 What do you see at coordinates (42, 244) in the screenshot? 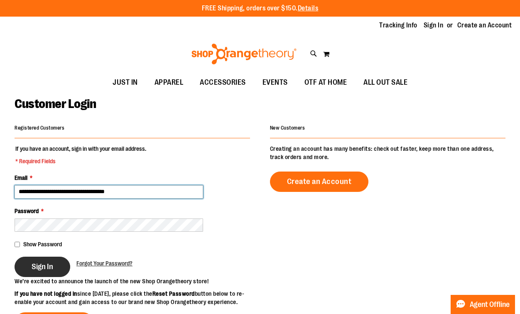
I see `span: Show Password` at bounding box center [42, 244].